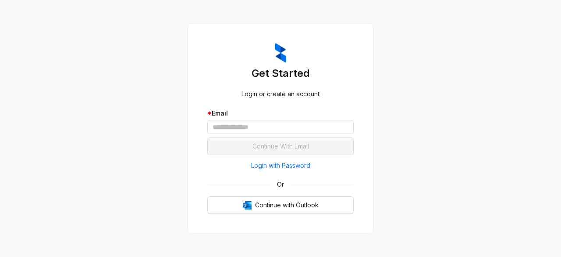  What do you see at coordinates (281, 205) in the screenshot?
I see `button: OutlookContinue with Outlook` at bounding box center [281, 205].